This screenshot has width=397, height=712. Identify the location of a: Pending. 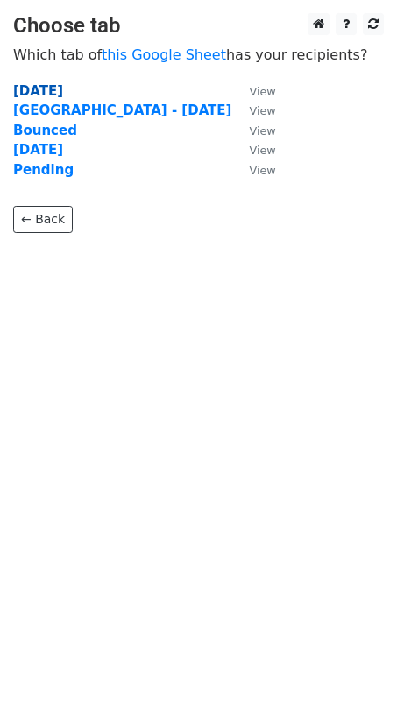
(43, 170).